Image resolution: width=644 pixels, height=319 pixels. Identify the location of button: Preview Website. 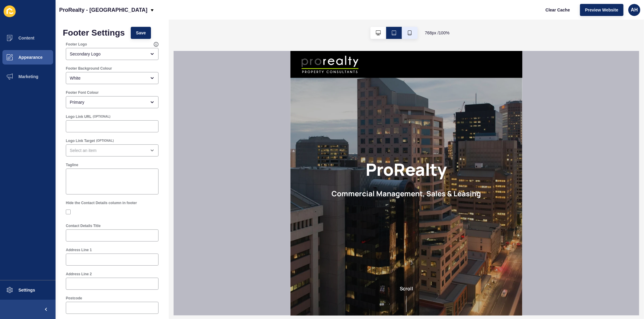
(601, 10).